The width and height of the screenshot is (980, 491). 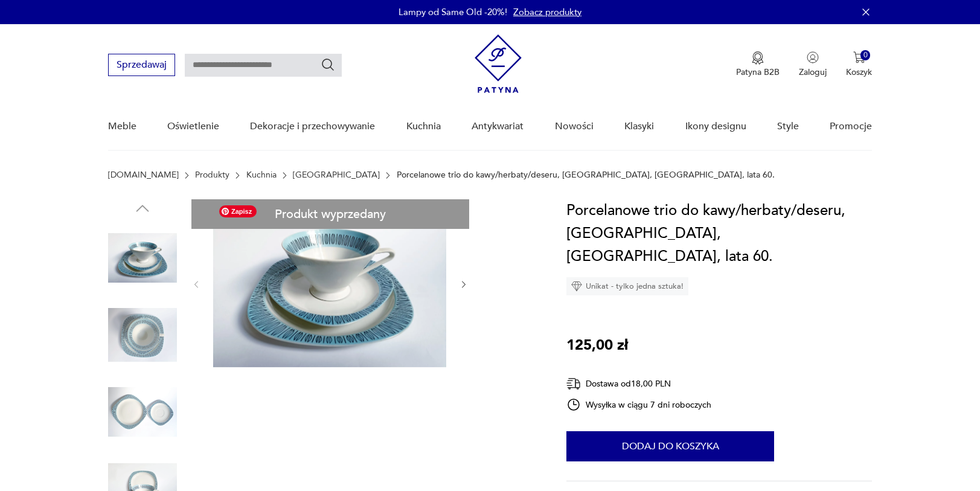 What do you see at coordinates (859, 72) in the screenshot?
I see `p: Koszyk` at bounding box center [859, 72].